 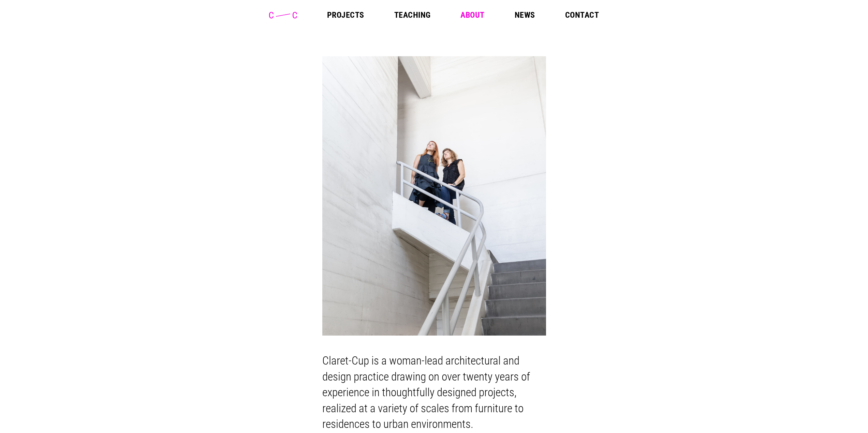 I want to click on a: Contact, so click(x=582, y=15).